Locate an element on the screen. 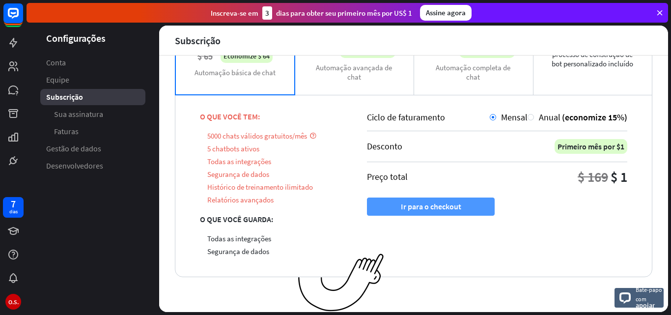 Image resolution: width=671 pixels, height=315 pixels. font: O.S. is located at coordinates (13, 301).